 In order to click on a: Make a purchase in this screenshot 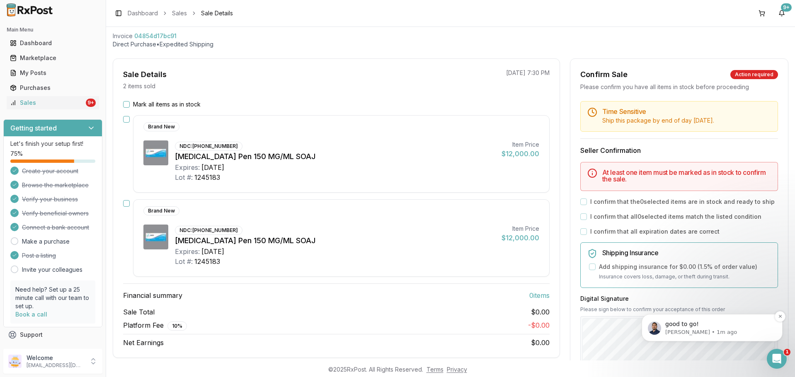, I will do `click(46, 242)`.